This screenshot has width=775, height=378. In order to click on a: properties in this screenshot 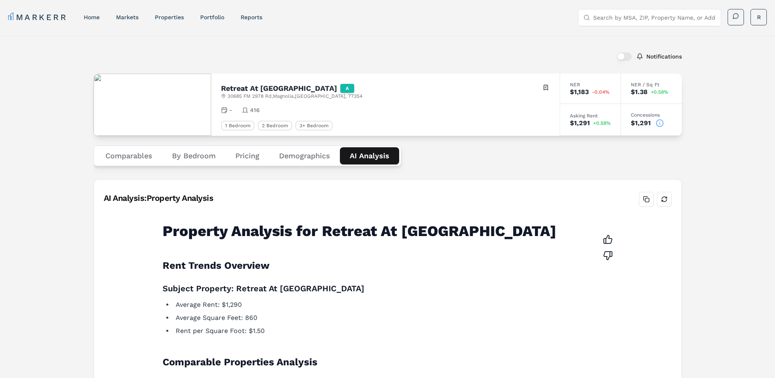, I will do `click(169, 17)`.